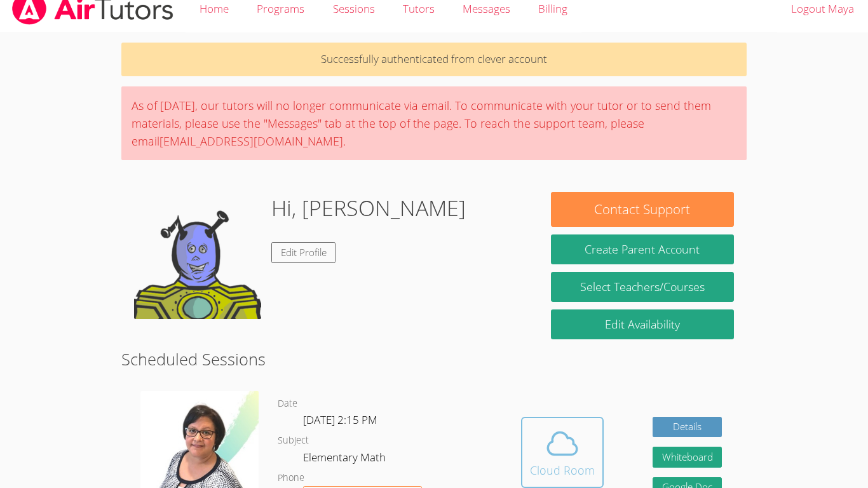  What do you see at coordinates (688, 427) in the screenshot?
I see `a: Details` at bounding box center [688, 427].